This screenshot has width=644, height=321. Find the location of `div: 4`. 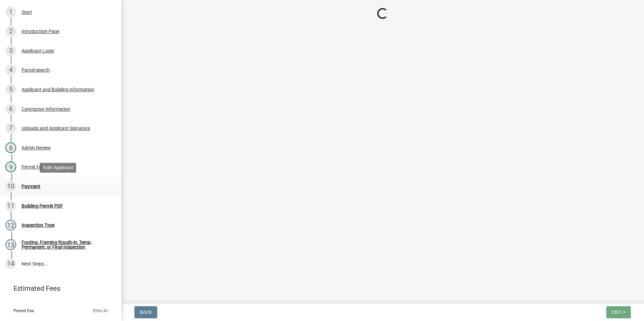

div: 4 is located at coordinates (10, 70).